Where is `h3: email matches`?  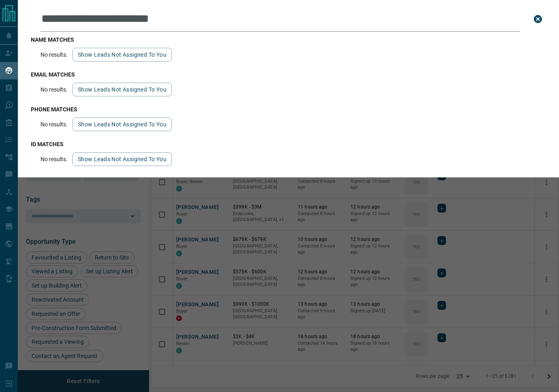
h3: email matches is located at coordinates (289, 75).